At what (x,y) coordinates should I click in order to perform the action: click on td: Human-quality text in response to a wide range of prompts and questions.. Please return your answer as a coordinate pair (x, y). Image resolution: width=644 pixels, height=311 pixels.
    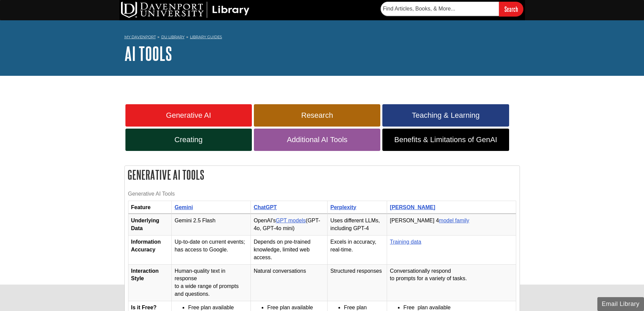
    Looking at the image, I should click on (212, 283).